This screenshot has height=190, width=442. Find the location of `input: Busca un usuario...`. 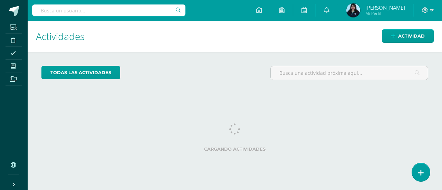

input: Busca un usuario... is located at coordinates (109, 10).